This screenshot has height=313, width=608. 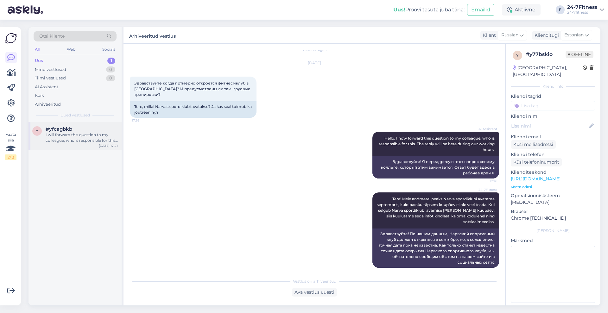 I want to click on div: Küsi meiliaadressi, so click(x=534, y=144).